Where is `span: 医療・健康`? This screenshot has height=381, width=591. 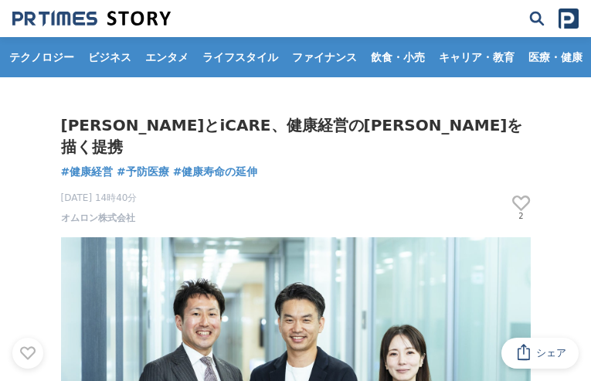
span: 医療・健康 is located at coordinates (555, 57).